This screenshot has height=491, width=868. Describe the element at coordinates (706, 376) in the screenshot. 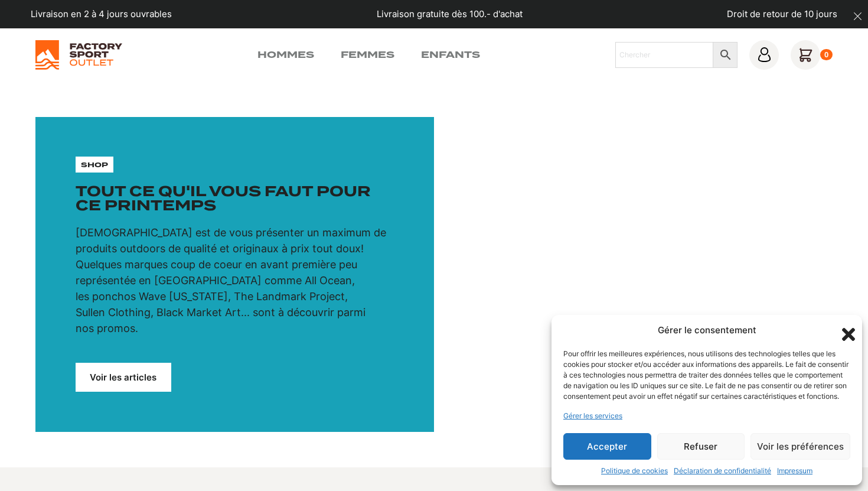

I see `div: Pour offrir les meilleures expériences, nous utilisons des technologies telles que les cookies po...` at that location.